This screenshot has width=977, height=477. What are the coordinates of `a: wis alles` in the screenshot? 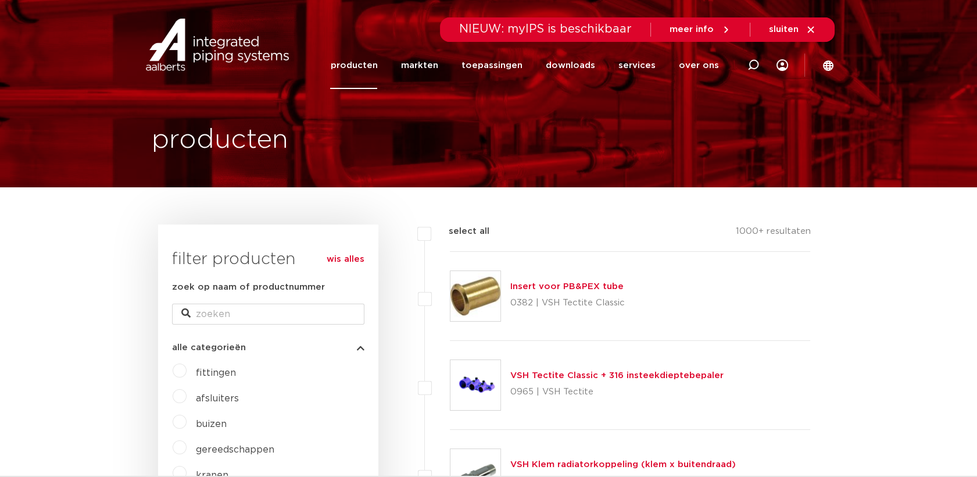 It's located at (345, 259).